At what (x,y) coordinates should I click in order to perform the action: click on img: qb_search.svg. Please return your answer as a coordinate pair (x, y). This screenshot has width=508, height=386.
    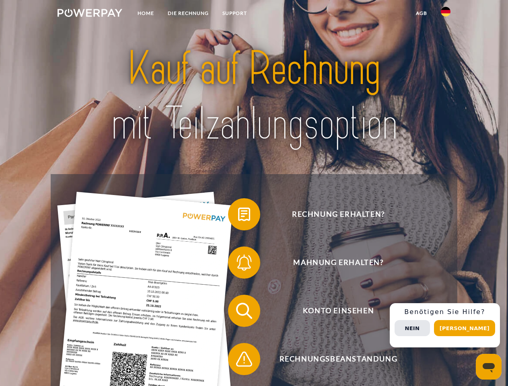
    Looking at the image, I should click on (244, 311).